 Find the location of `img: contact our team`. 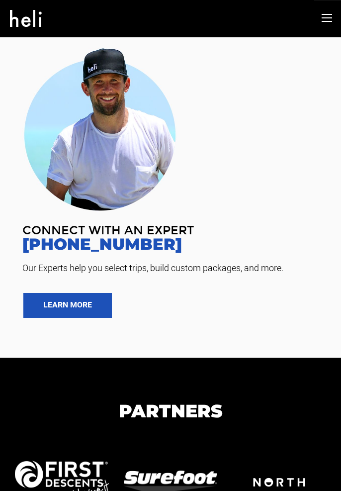

img: contact our team is located at coordinates (103, 127).